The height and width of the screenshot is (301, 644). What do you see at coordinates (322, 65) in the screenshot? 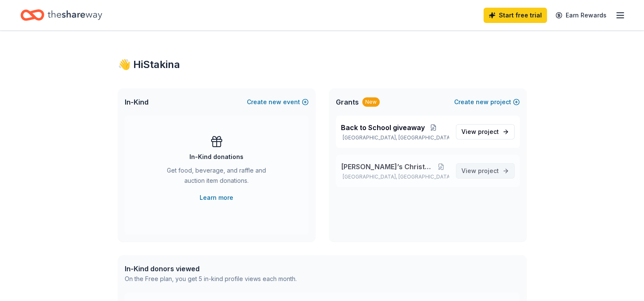
I see `div: 👋 Hi Stakina` at bounding box center [322, 65].